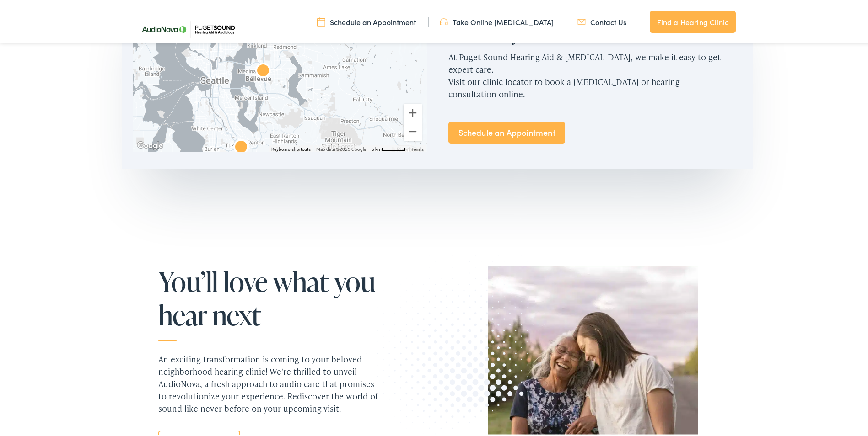 This screenshot has width=868, height=436. I want to click on span: You’ll, so click(188, 280).